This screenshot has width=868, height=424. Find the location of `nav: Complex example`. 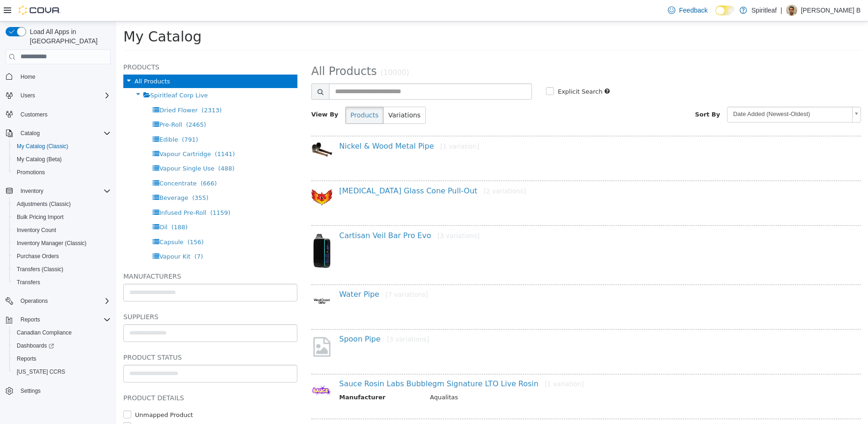

nav: Complex example is located at coordinates (58, 244).